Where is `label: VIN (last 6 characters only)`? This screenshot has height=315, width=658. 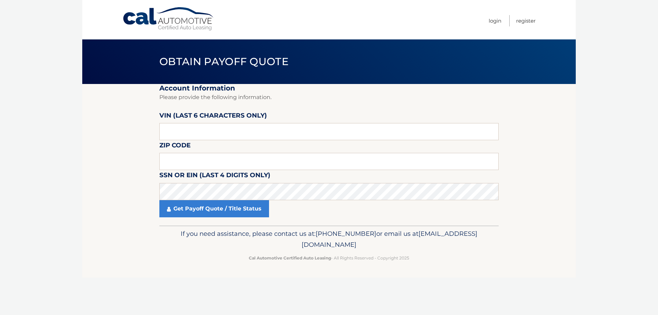
label: VIN (last 6 characters only) is located at coordinates (213, 116).